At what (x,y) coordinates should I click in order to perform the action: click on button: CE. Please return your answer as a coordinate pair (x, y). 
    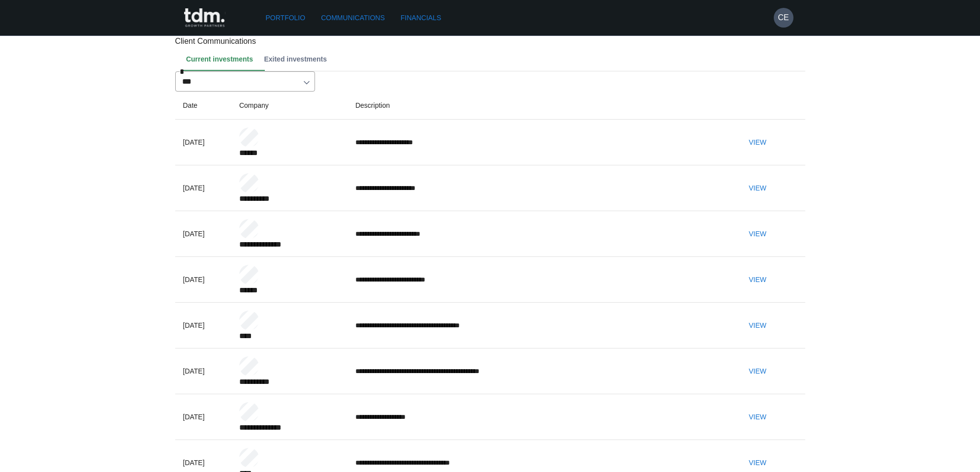
    Looking at the image, I should click on (784, 18).